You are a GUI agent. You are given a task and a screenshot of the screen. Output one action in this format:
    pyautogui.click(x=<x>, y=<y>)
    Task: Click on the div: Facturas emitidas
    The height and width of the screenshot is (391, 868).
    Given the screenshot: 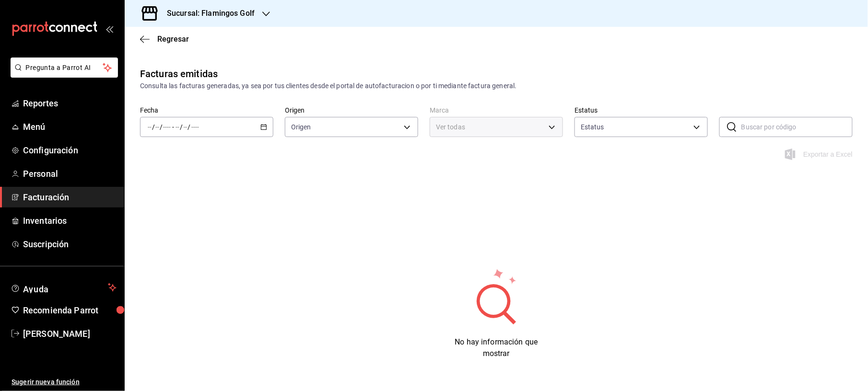 What is the action you would take?
    pyautogui.click(x=179, y=74)
    